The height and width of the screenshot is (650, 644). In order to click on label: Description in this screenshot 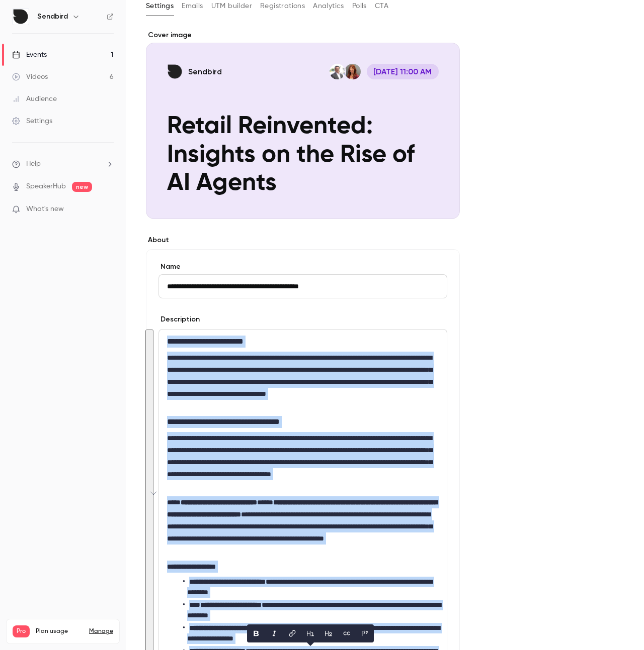, I will do `click(179, 320)`.